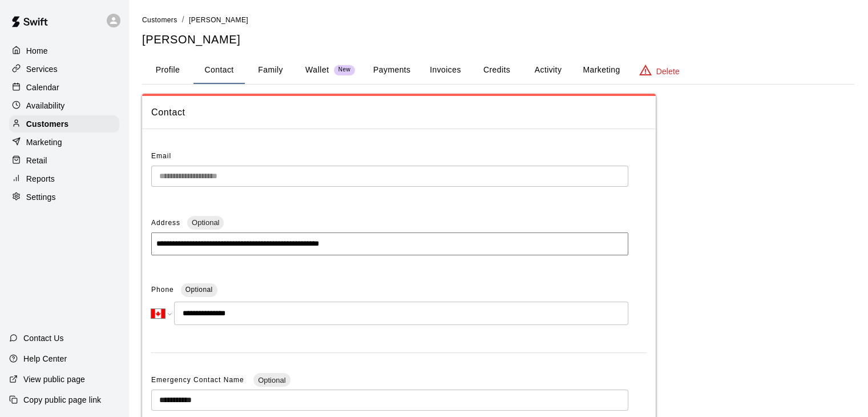 The width and height of the screenshot is (868, 417). Describe the element at coordinates (54, 379) in the screenshot. I see `p: View public page` at that location.